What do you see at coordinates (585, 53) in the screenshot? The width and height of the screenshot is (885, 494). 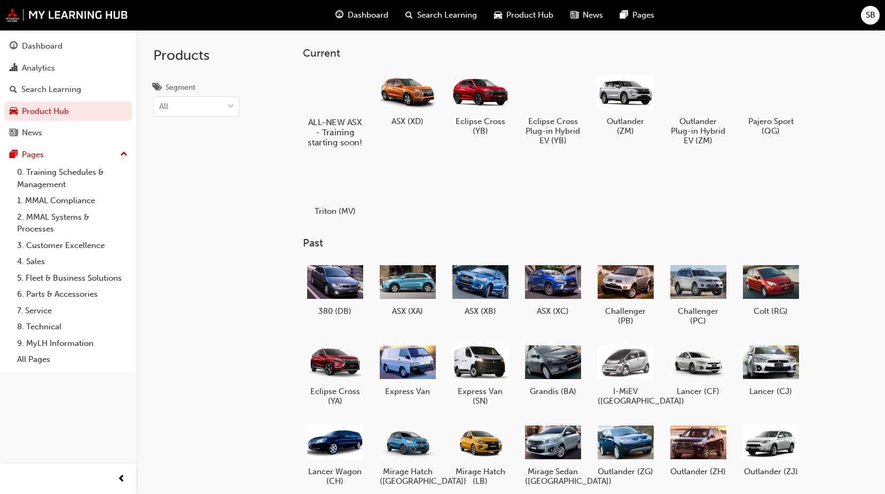 I see `h3: Current` at bounding box center [585, 53].